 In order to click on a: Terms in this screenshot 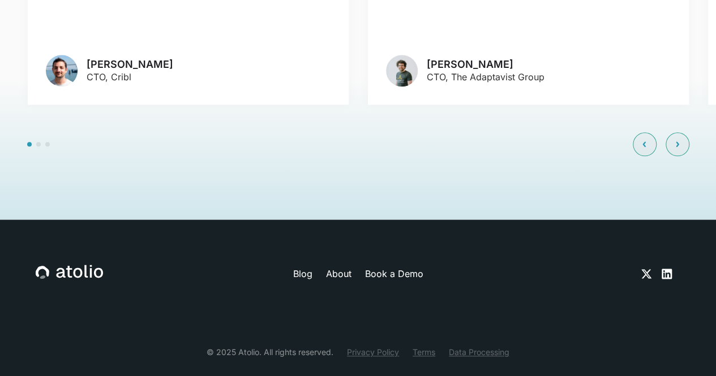, I will do `click(424, 352)`.